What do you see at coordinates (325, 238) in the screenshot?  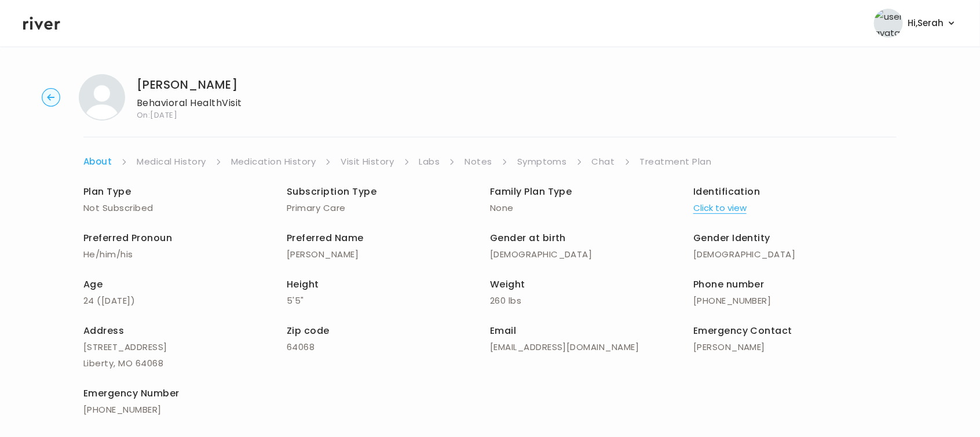 I see `span: Preferred Name` at bounding box center [325, 238].